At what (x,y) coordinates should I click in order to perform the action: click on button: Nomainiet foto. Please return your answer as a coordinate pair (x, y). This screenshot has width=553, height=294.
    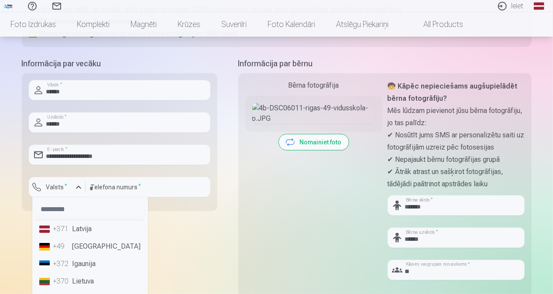
    Looking at the image, I should click on (314, 142).